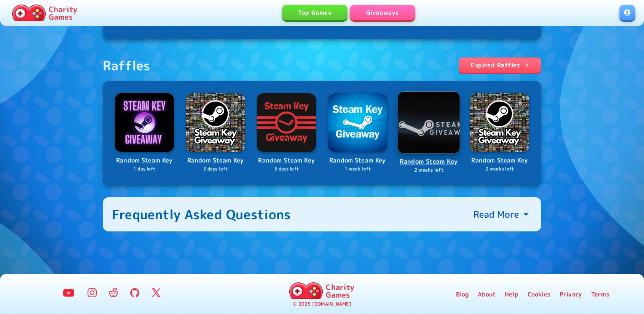  What do you see at coordinates (144, 133) in the screenshot?
I see `a: LogoRandom Steam Key1 day left` at bounding box center [144, 133].